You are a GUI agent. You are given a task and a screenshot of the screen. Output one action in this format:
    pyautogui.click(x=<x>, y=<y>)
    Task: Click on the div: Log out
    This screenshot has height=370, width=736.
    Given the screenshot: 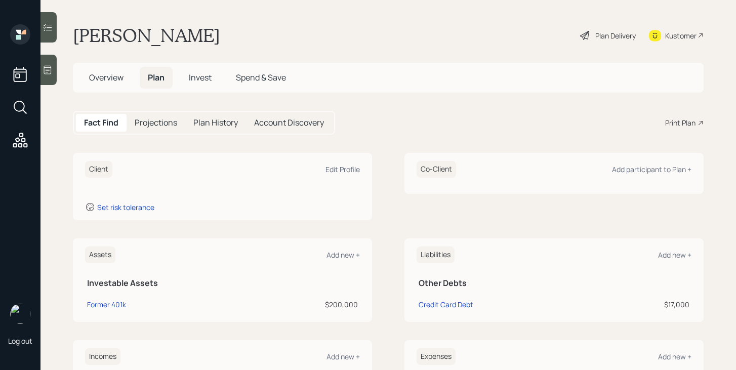 What is the action you would take?
    pyautogui.click(x=20, y=341)
    